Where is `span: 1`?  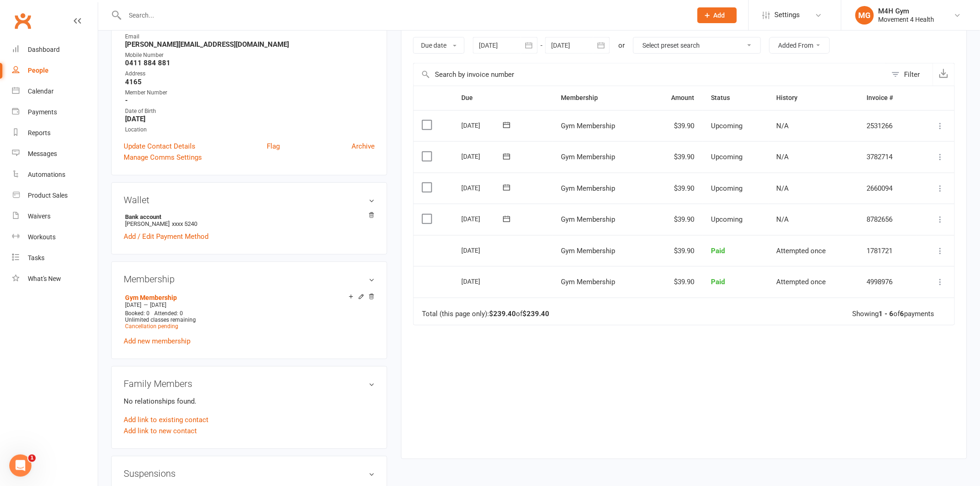
span: 1 is located at coordinates (32, 458).